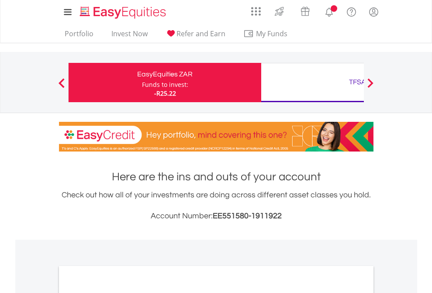 This screenshot has height=293, width=432. Describe the element at coordinates (272, 34) in the screenshot. I see `span: My Funds` at that location.